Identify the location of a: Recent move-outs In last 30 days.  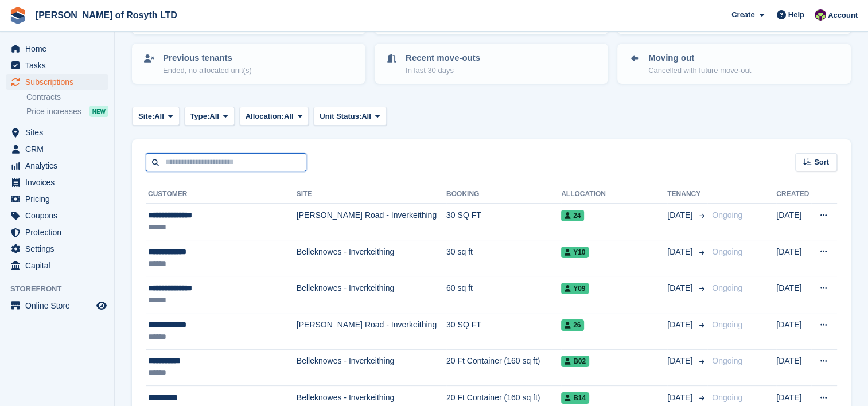
(491, 64).